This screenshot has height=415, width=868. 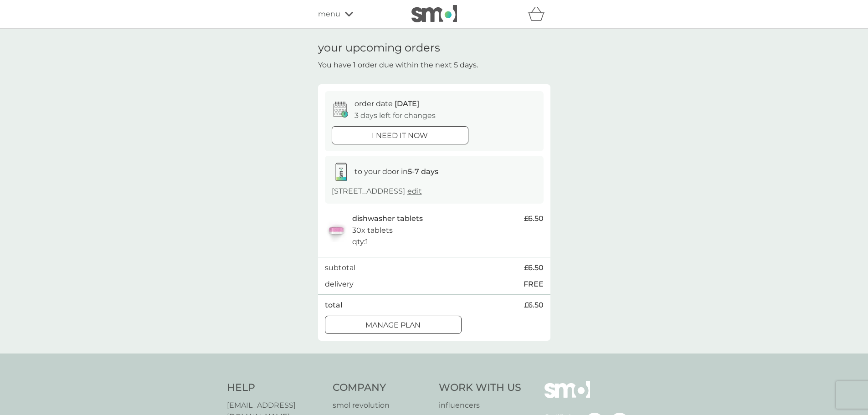 I want to click on p: smol revolution, so click(x=381, y=406).